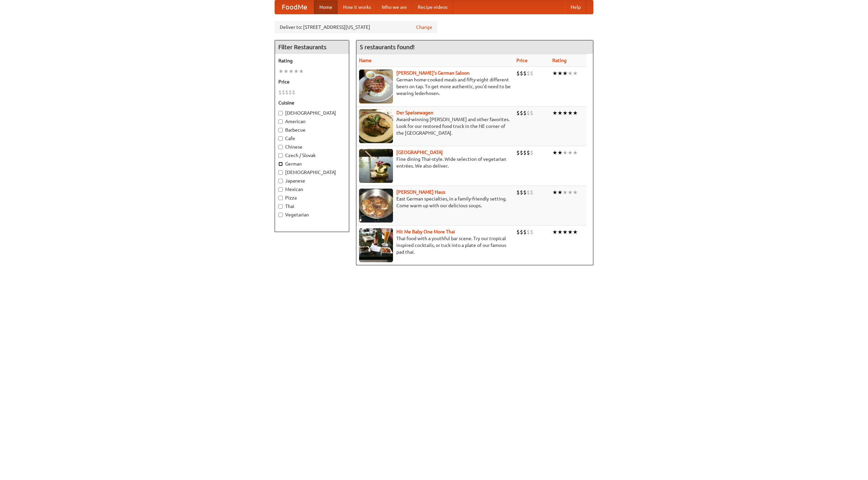 The width and height of the screenshot is (868, 480). What do you see at coordinates (376, 127) in the screenshot?
I see `img: speisewagen.jpg` at bounding box center [376, 127].